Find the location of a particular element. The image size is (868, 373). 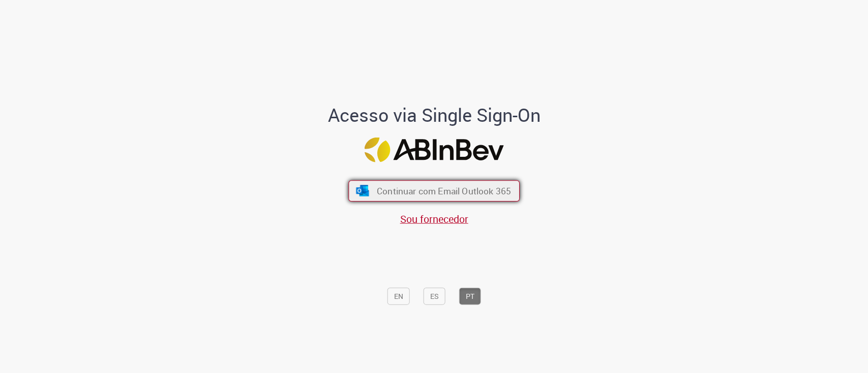

button: PT is located at coordinates (470, 296).